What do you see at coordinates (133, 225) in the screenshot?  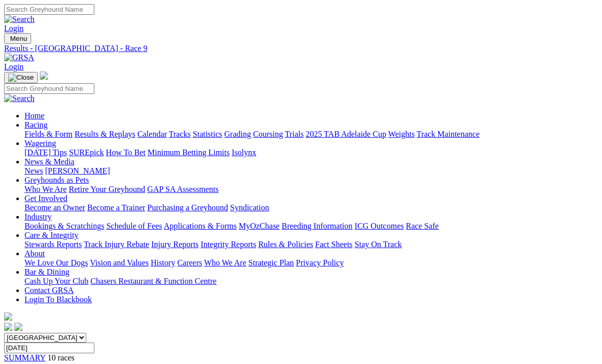 I see `a: Schedule of Fees` at bounding box center [133, 225].